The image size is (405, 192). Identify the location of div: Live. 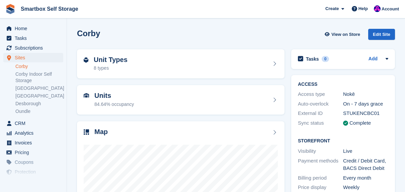
(366, 151).